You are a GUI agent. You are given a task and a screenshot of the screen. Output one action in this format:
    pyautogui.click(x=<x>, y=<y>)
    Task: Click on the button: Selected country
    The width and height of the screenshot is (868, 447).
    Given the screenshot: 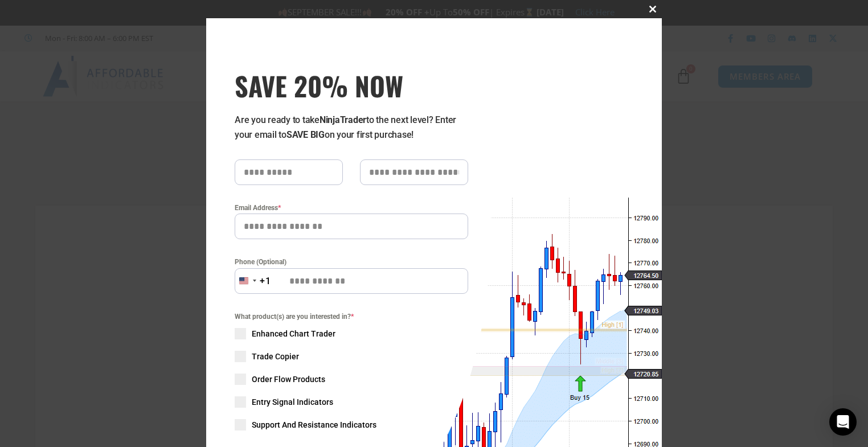 What is the action you would take?
    pyautogui.click(x=253, y=281)
    